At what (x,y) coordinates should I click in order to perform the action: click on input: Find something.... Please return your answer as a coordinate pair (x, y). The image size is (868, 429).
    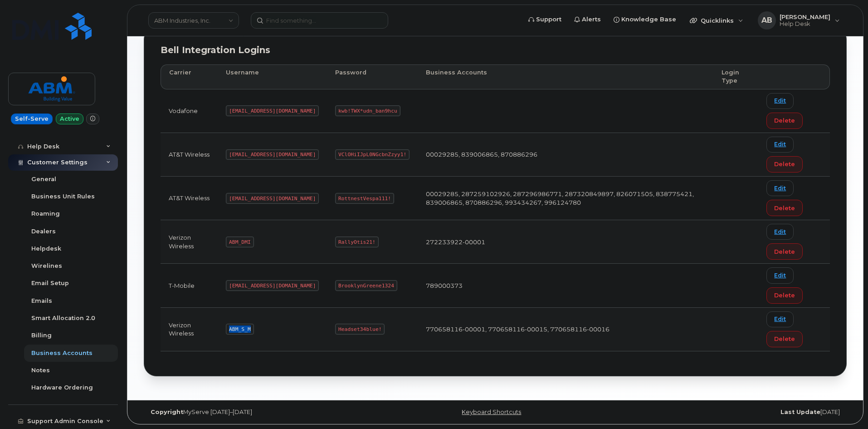
    Looking at the image, I should click on (319, 20).